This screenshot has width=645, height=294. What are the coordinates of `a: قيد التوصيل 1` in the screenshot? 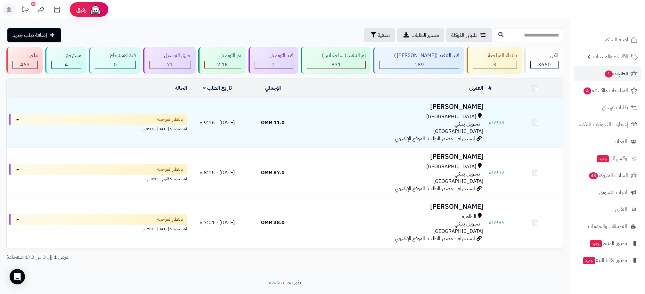 It's located at (273, 60).